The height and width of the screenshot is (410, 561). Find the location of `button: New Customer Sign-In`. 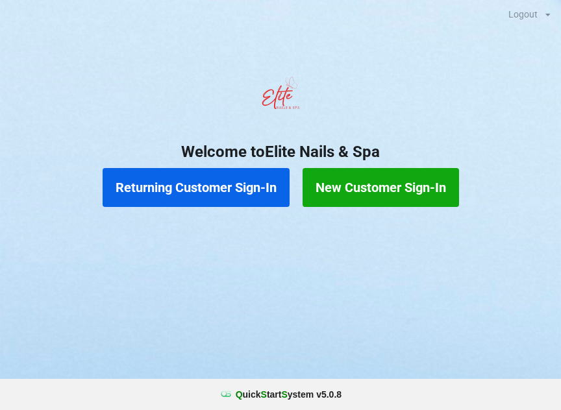

button: New Customer Sign-In is located at coordinates (380, 188).